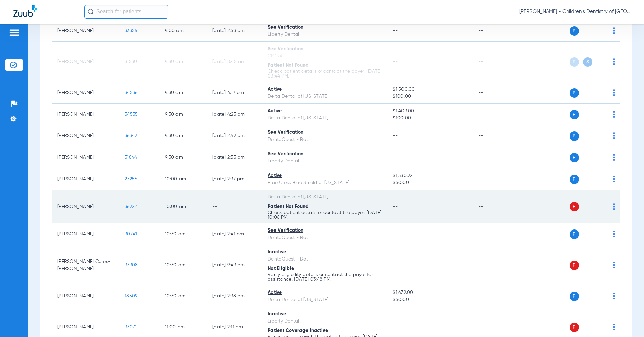  I want to click on span: 34536, so click(131, 93).